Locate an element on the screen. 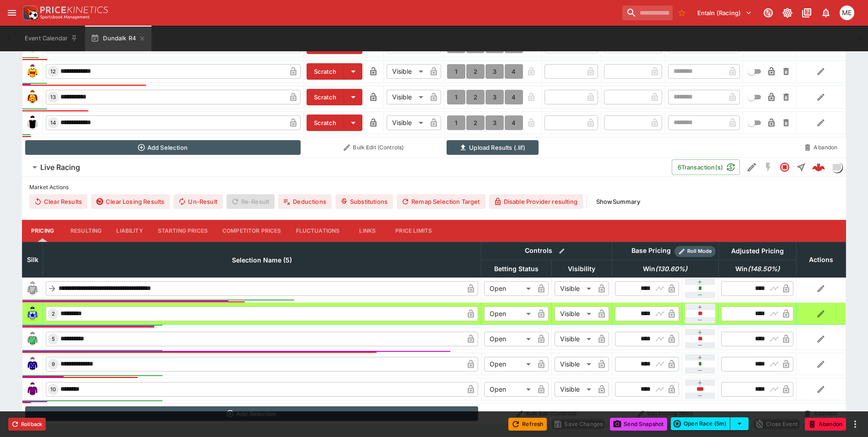 Image resolution: width=868 pixels, height=437 pixels. img: liveracing is located at coordinates (837, 167).